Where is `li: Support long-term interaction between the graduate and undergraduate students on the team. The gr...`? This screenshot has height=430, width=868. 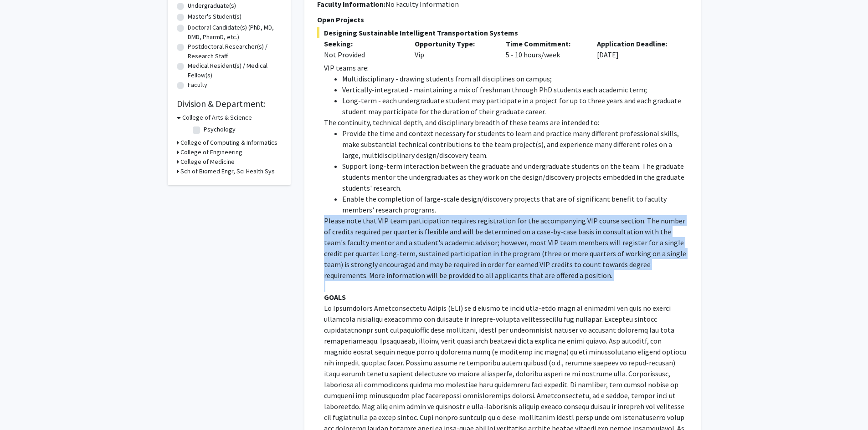
li: Support long-term interaction between the graduate and undergraduate students on the team. The gr... is located at coordinates (515, 177).